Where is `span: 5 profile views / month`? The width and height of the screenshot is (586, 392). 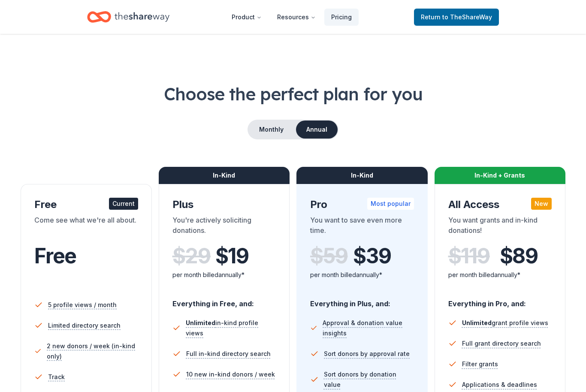 span: 5 profile views / month is located at coordinates (82, 305).